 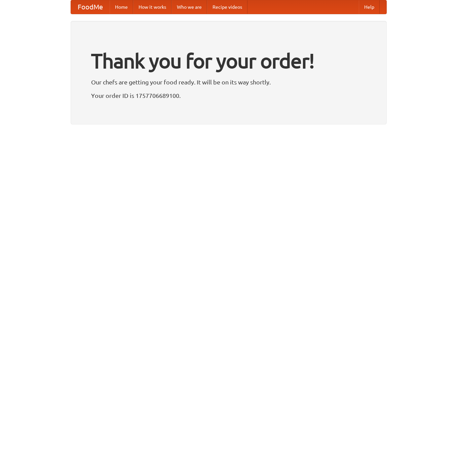 I want to click on a: Who we are, so click(x=189, y=7).